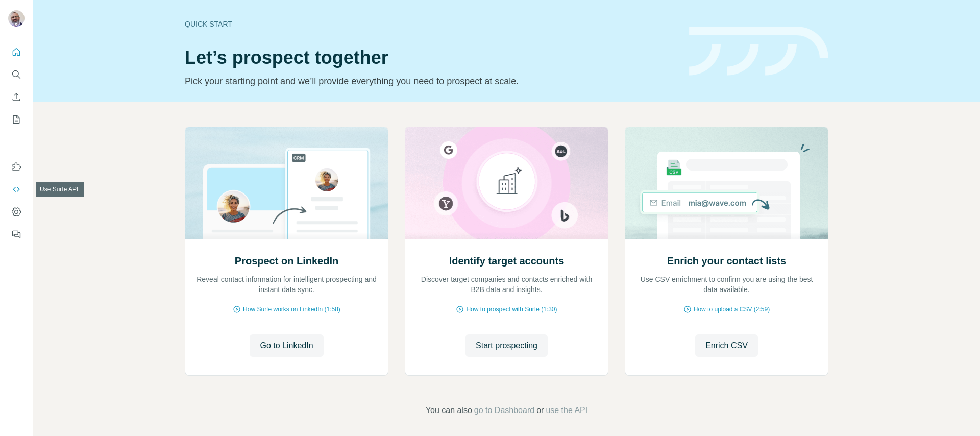 The image size is (980, 436). What do you see at coordinates (726, 261) in the screenshot?
I see `h2: Enrich your contact lists` at bounding box center [726, 261].